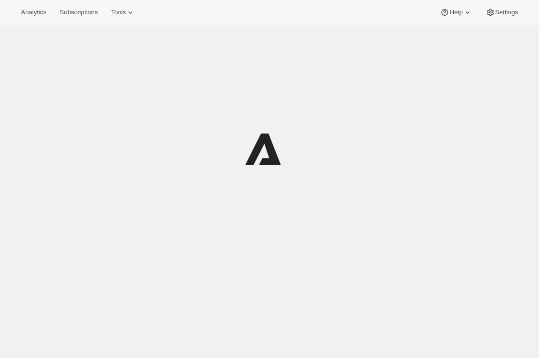 The height and width of the screenshot is (358, 539). What do you see at coordinates (456, 12) in the screenshot?
I see `button: Help` at bounding box center [456, 12].